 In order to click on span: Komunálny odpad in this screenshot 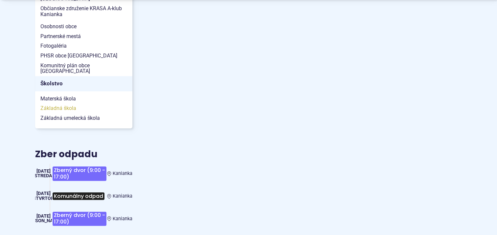, I will do `click(78, 196)`.